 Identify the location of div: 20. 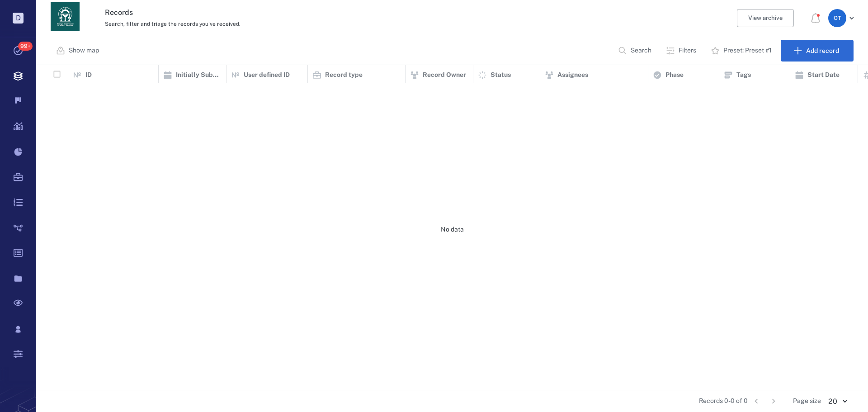
(837, 401).